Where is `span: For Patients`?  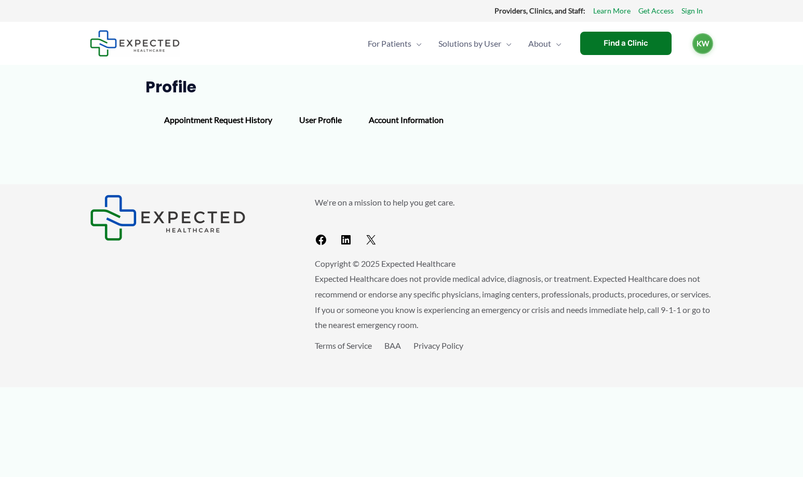 span: For Patients is located at coordinates (390, 44).